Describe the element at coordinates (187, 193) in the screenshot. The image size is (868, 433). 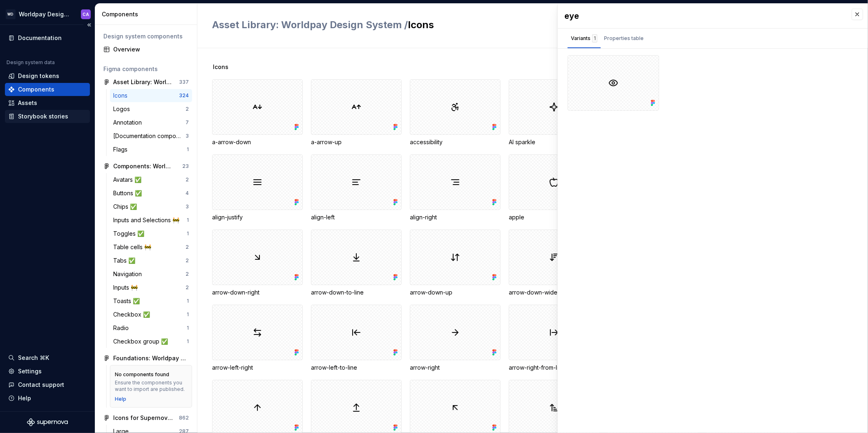
I see `div: 4` at that location.